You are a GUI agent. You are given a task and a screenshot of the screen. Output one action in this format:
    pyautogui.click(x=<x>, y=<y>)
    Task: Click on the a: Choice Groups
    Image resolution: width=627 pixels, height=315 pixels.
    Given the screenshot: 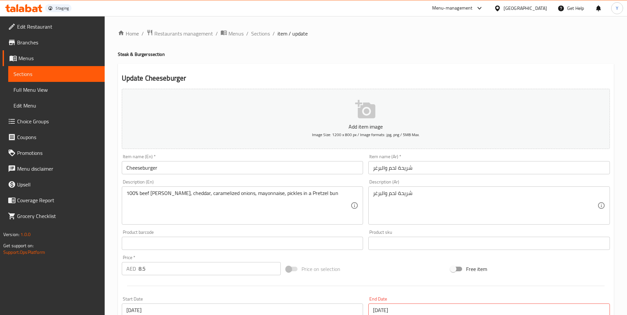 What is the action you would take?
    pyautogui.click(x=54, y=121)
    